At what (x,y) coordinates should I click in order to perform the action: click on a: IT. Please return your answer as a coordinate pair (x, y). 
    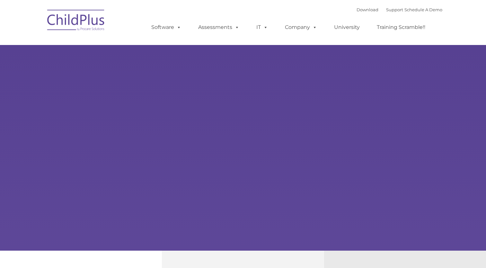
    Looking at the image, I should click on (262, 27).